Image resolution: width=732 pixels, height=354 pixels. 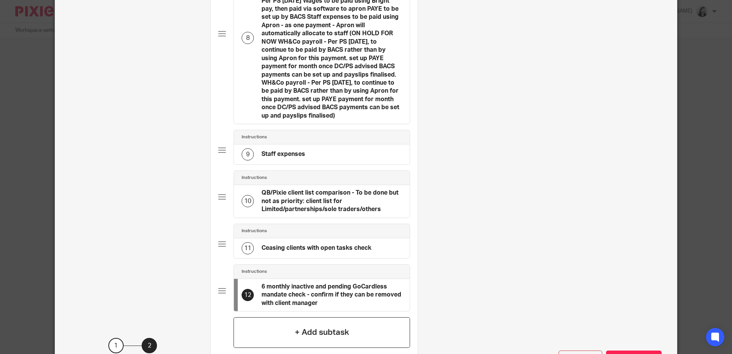 I want to click on h4: Staff expenses, so click(x=283, y=154).